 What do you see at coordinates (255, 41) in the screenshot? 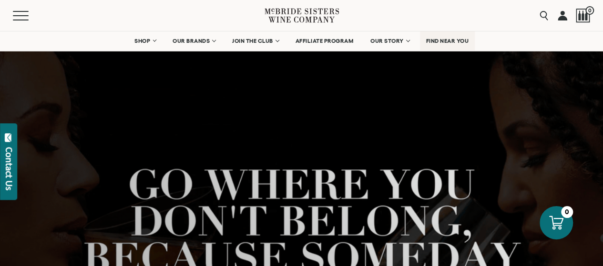
I see `a: JOIN THE CLUB` at bounding box center [255, 41].